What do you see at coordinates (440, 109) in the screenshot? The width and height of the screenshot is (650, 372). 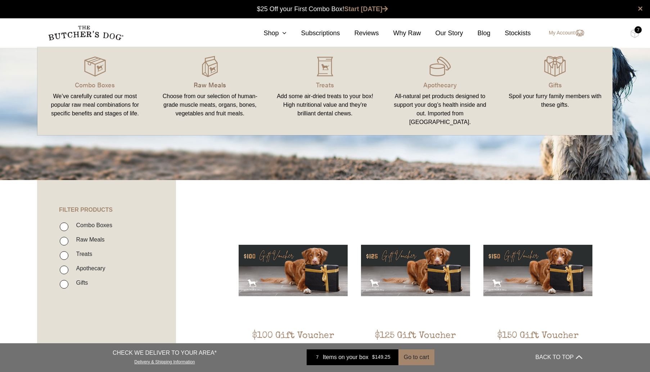 I see `div: All-natural pet products designed to support your dog’s health inside and out. Imported from [GEO...` at bounding box center [440, 109].